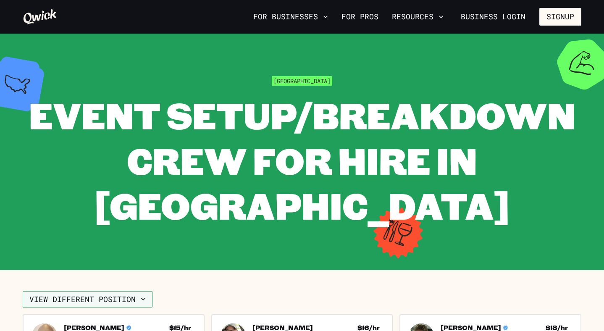  I want to click on button: For Businesses, so click(291, 17).